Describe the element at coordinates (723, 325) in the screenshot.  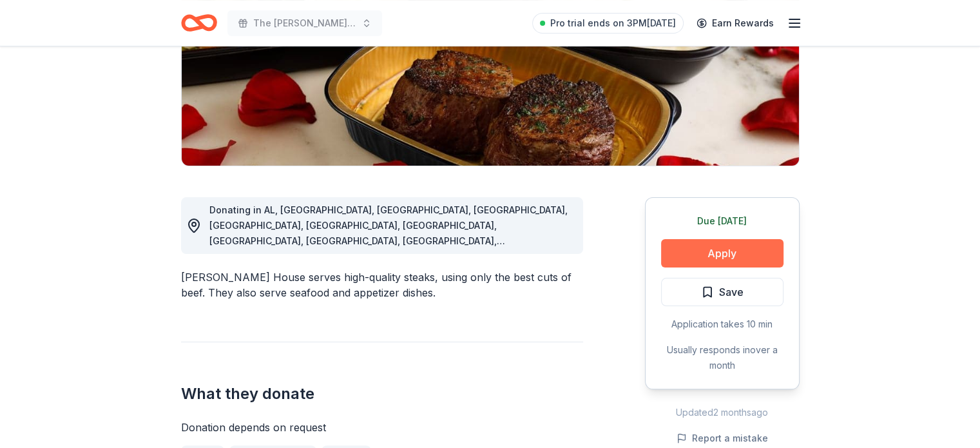
I see `div: Application takes 10 min` at that location.